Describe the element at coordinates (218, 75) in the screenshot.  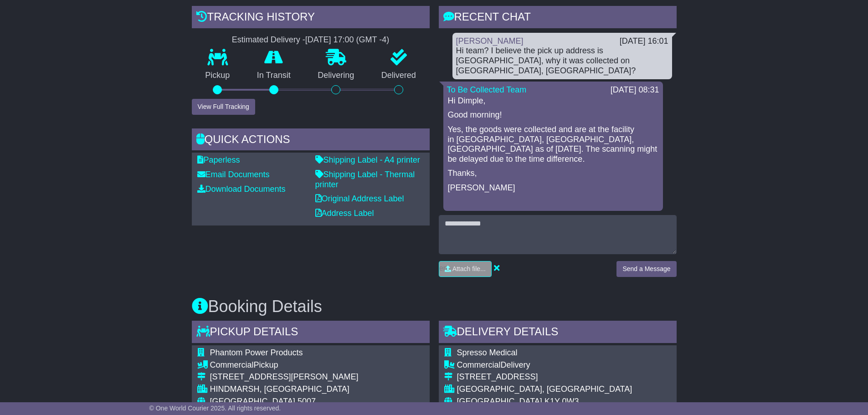
I see `p: Pickup` at that location.